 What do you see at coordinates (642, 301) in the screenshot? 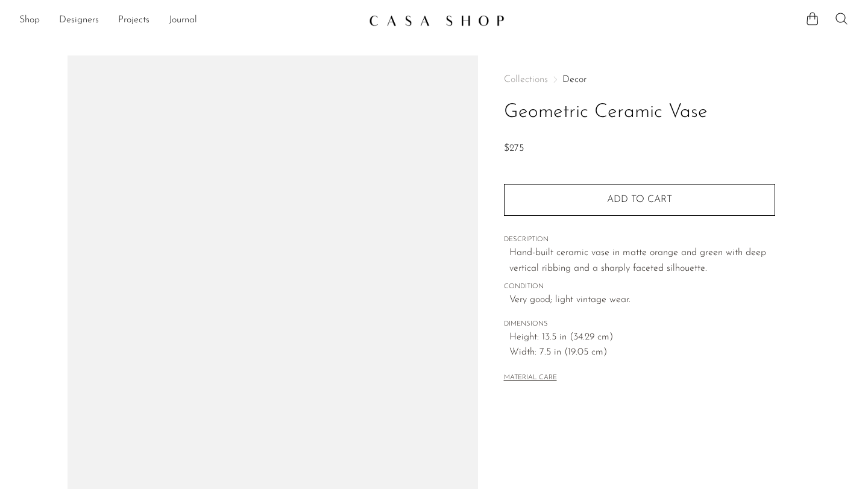
I see `span: Very good; light vintage wear.` at bounding box center [642, 301].